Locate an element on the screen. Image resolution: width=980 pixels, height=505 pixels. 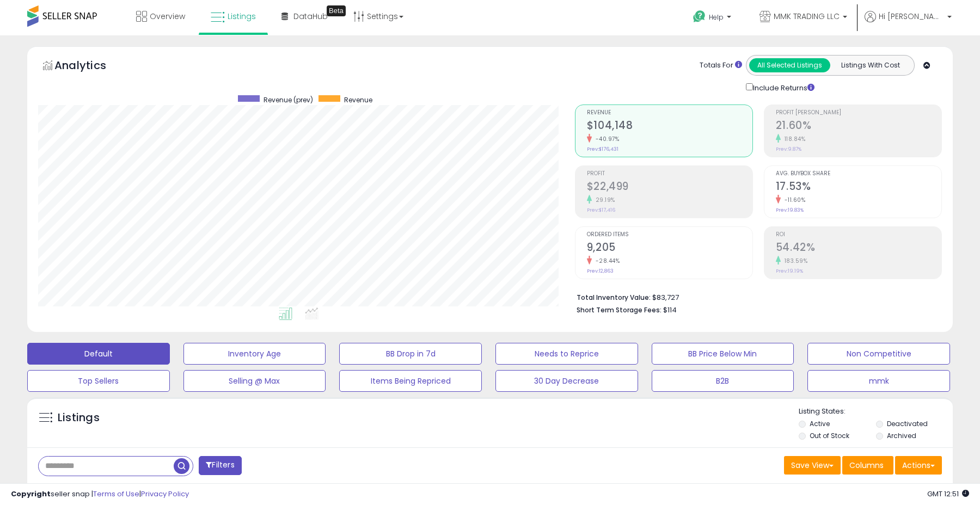
button: BB Price Below Min is located at coordinates (723, 354).